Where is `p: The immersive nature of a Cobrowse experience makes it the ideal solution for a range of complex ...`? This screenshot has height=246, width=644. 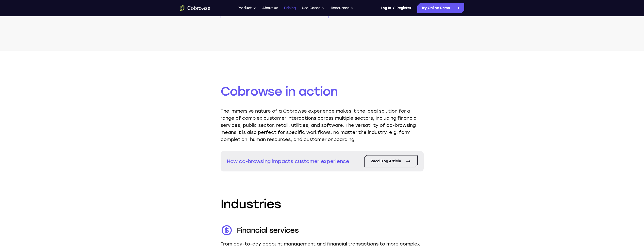 p: The immersive nature of a Cobrowse experience makes it the ideal solution for a range of complex ... is located at coordinates (322, 125).